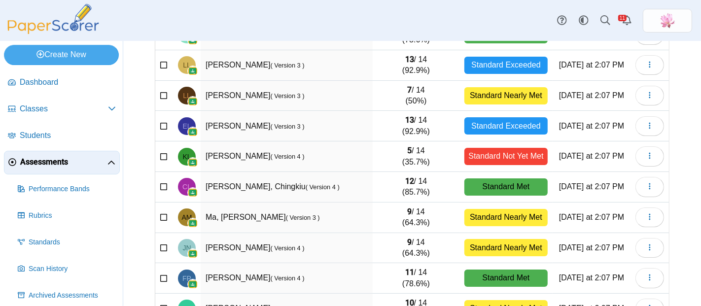 The height and width of the screenshot is (306, 701). I want to click on span: Chingkiu Leung, so click(187, 187).